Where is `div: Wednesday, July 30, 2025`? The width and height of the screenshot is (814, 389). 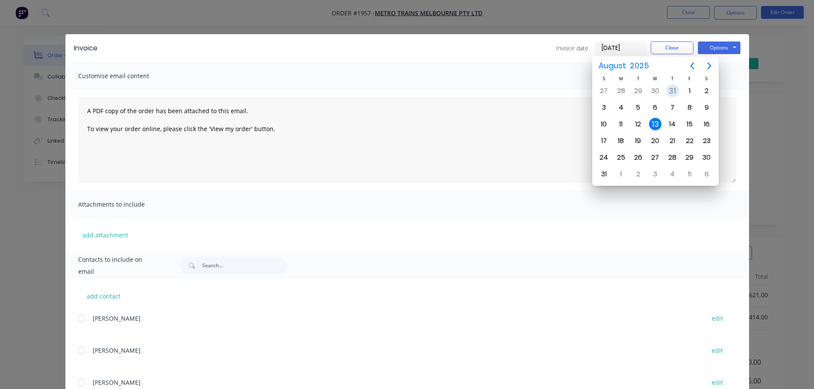
div: Wednesday, July 30, 2025 is located at coordinates (655, 91).